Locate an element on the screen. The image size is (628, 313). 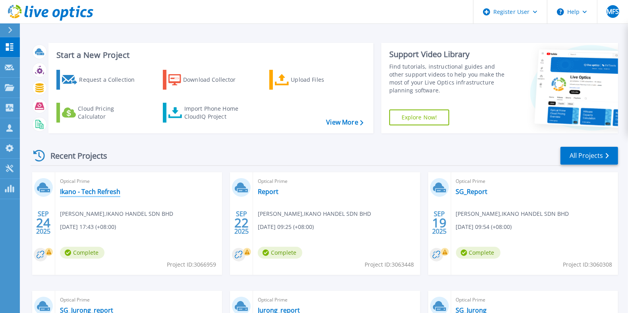
a: Download Collector is located at coordinates (207, 80).